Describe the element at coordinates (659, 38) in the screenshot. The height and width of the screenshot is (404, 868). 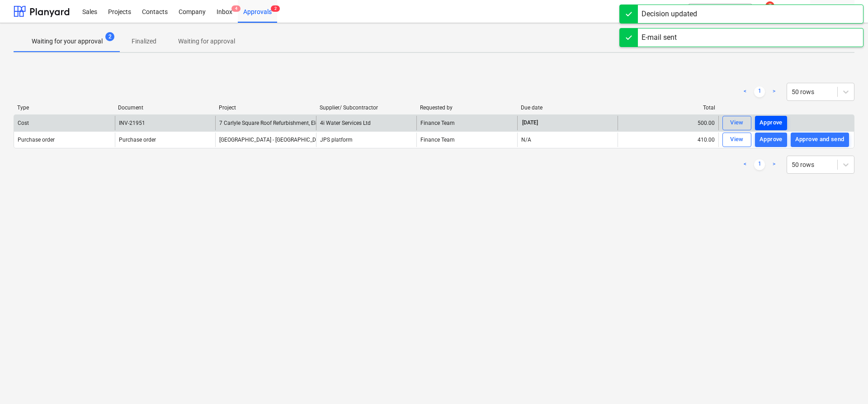
I see `div: E-mail sent` at that location.